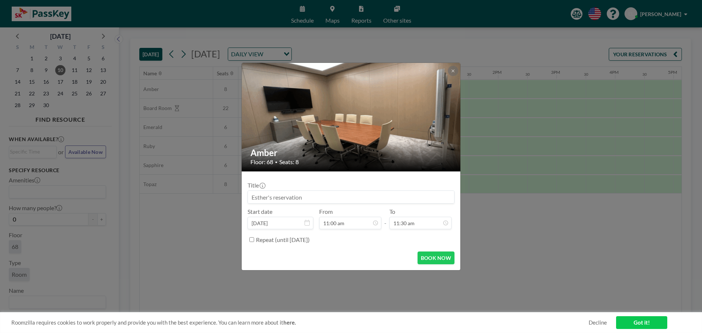  I want to click on label: Title, so click(256, 185).